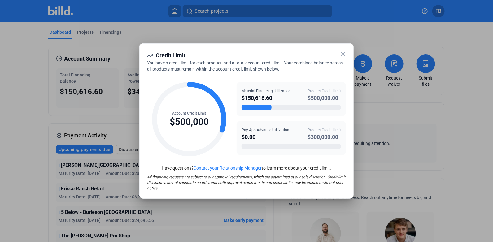 The height and width of the screenshot is (242, 493). I want to click on div: Pay App Advance Utilization, so click(265, 130).